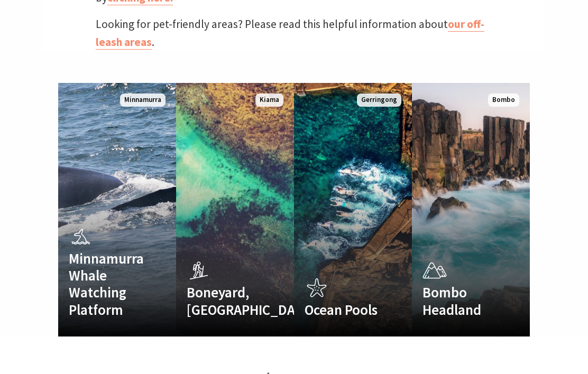 The width and height of the screenshot is (588, 374). I want to click on h4: Minnamurra Whale Watching Platform, so click(108, 284).